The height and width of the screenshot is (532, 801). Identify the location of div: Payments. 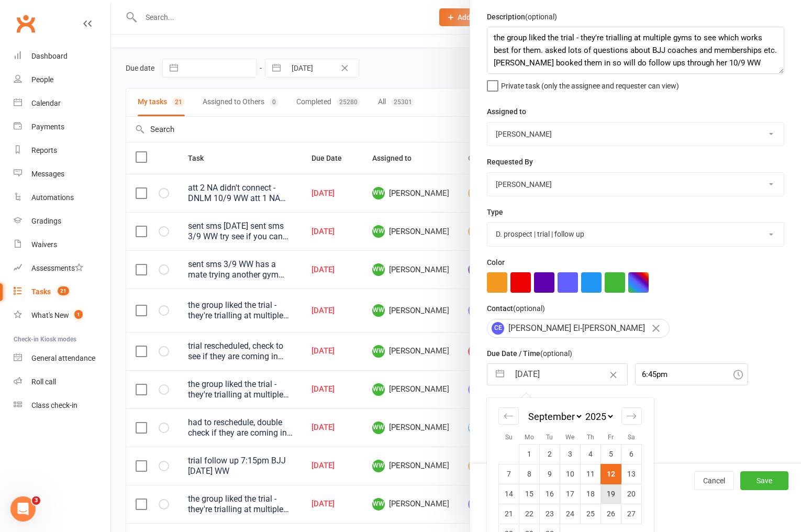
(48, 127).